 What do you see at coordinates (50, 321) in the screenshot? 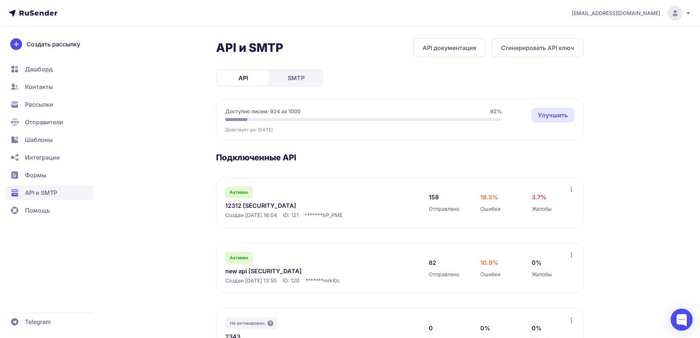
I see `a: Telegram` at bounding box center [50, 321].